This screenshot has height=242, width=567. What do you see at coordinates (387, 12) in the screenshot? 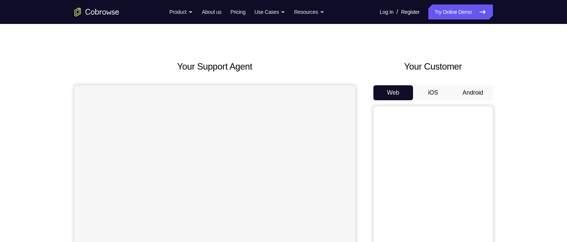
I see `a: Log In` at bounding box center [387, 12].